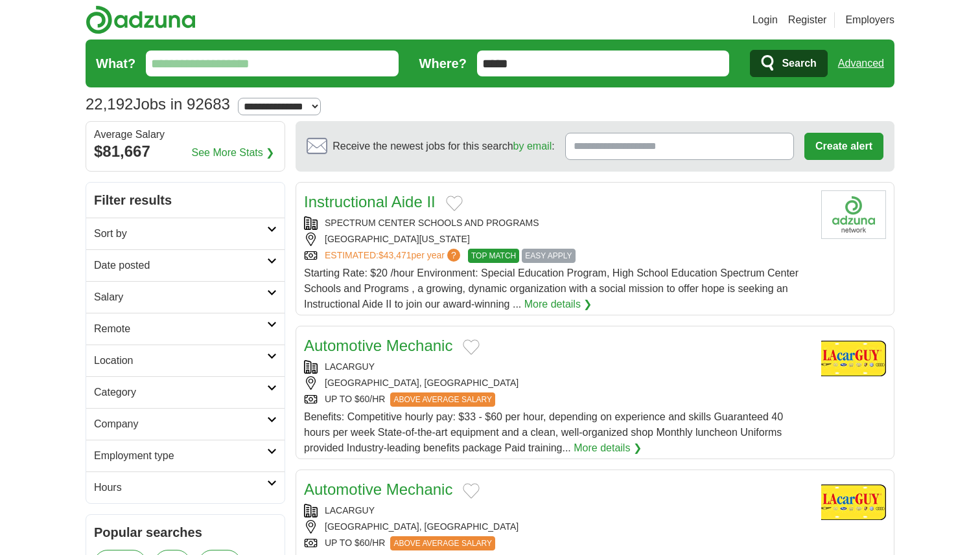 Image resolution: width=980 pixels, height=555 pixels. I want to click on span: Benefits: Competitive hourly pay: $33 - $60 per hour, depending on experience and skills Guarante..., so click(543, 432).